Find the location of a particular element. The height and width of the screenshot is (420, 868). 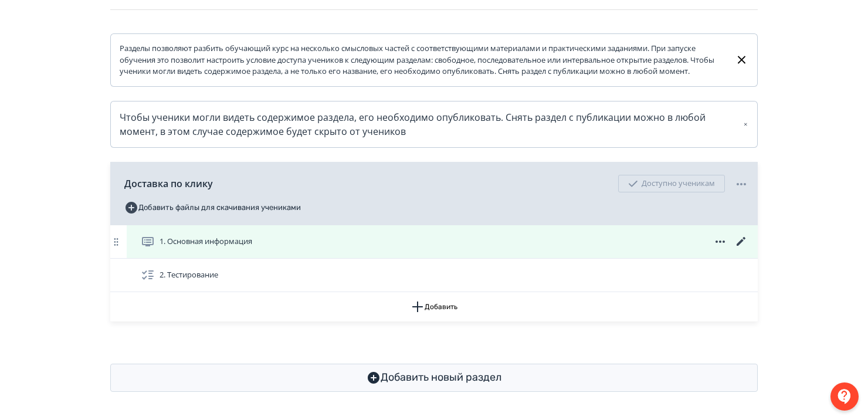

span: 2. Тестирование is located at coordinates (189, 275).